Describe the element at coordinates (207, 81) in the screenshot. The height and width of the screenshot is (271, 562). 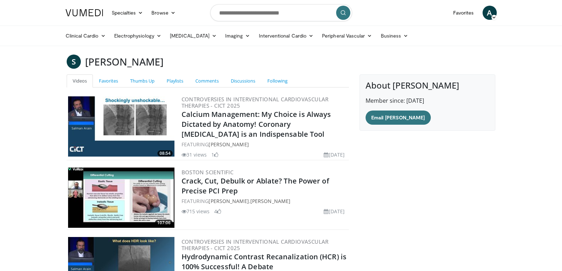
I see `a: Comments` at that location.